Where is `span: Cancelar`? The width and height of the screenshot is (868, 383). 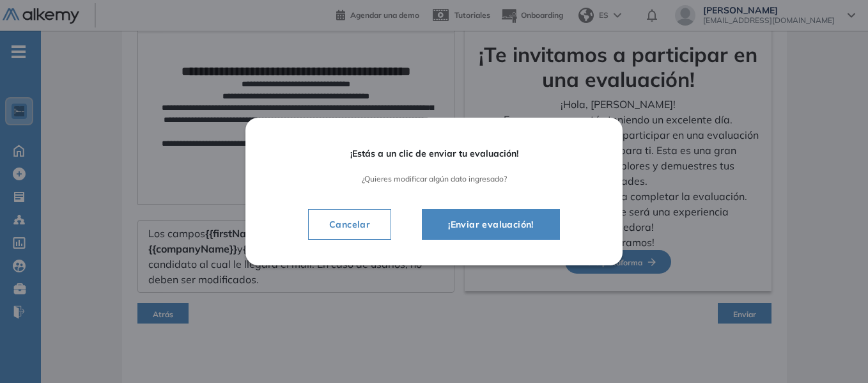
span: Cancelar is located at coordinates (350, 224).